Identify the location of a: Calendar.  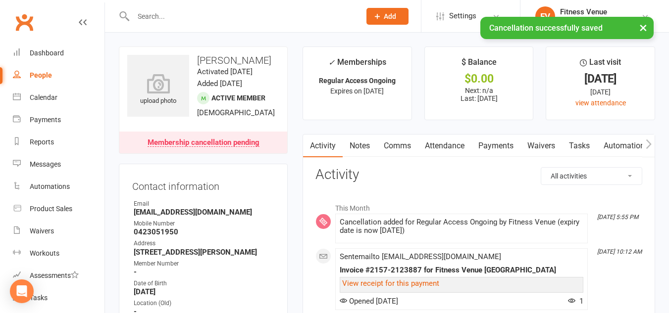
(58, 98).